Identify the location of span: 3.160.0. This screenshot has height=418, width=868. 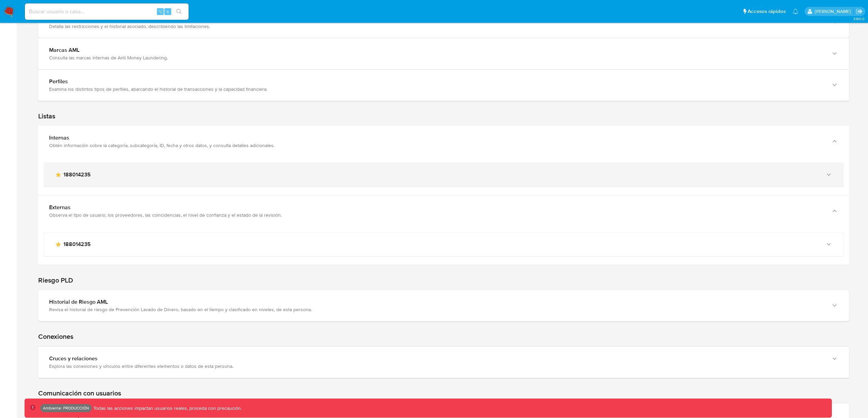
(859, 19).